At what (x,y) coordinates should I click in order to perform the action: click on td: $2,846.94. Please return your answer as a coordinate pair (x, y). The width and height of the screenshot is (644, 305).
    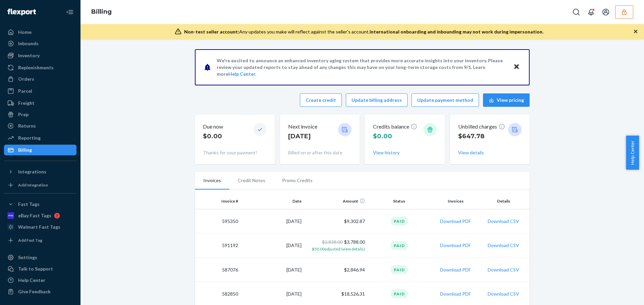
    Looking at the image, I should click on (336, 270).